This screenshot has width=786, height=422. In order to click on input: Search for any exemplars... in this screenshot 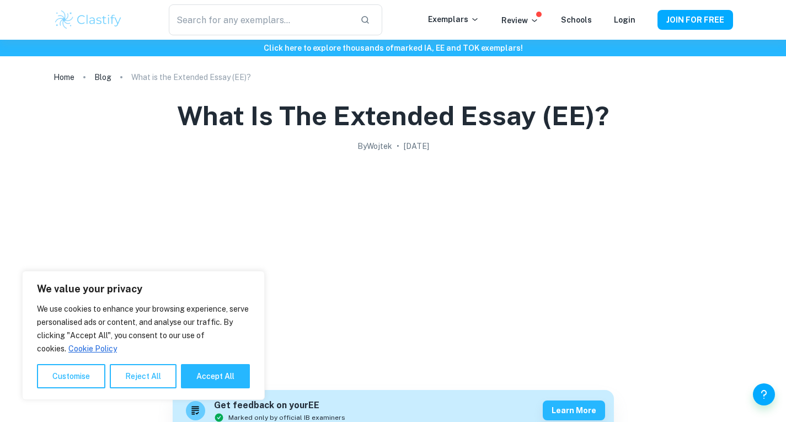, I will do `click(260, 20)`.